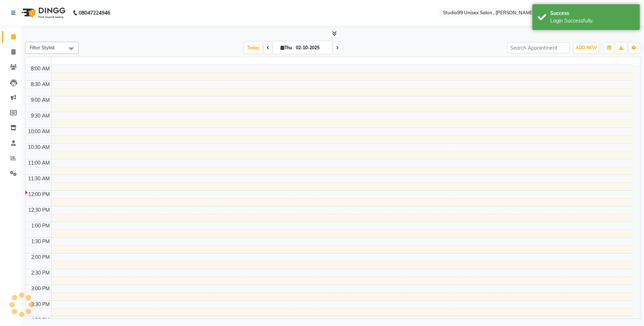 The width and height of the screenshot is (644, 326). What do you see at coordinates (41, 257) in the screenshot?
I see `div: 2:00 PM` at bounding box center [41, 257].